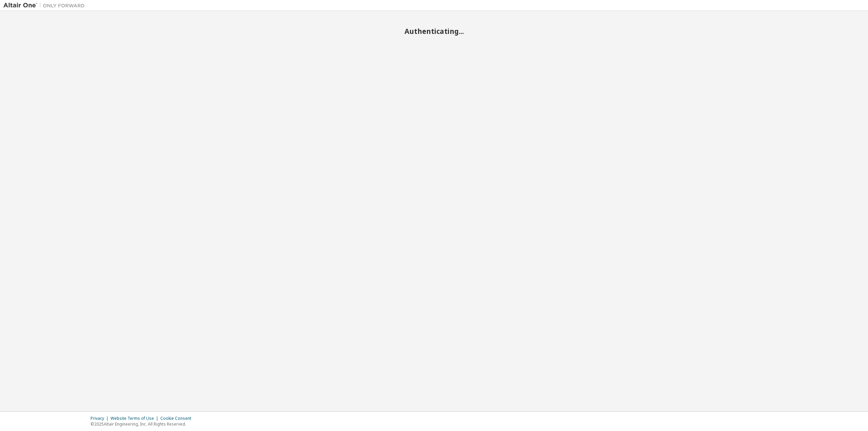 The width and height of the screenshot is (868, 431). I want to click on div: Privacy, so click(100, 419).